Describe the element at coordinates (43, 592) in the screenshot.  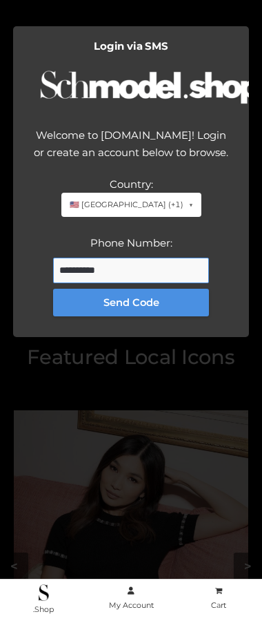
I see `img: .Shop` at that location.